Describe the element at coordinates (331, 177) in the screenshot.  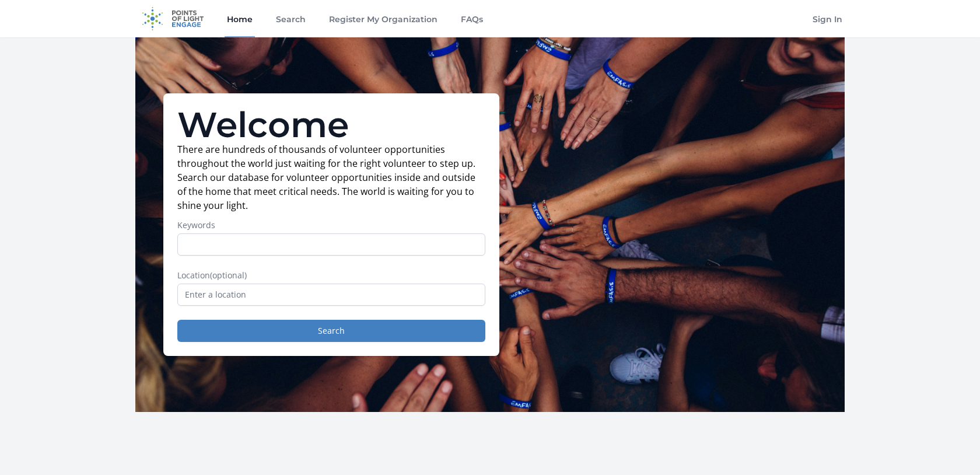
I see `p: There are hundreds of thousands of volunteer opportunities throughout the world just waiting for ...` at that location.